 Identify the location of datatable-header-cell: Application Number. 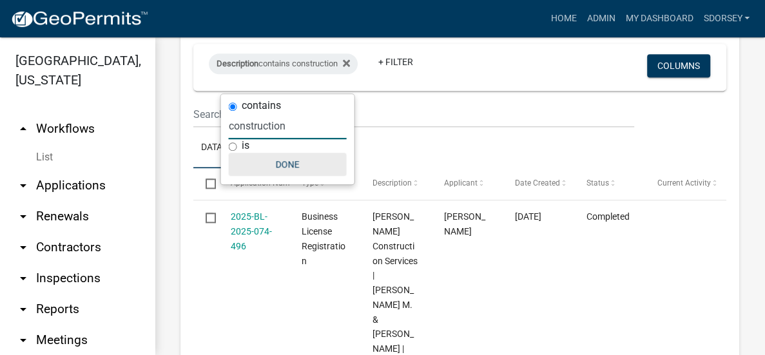
(253, 184).